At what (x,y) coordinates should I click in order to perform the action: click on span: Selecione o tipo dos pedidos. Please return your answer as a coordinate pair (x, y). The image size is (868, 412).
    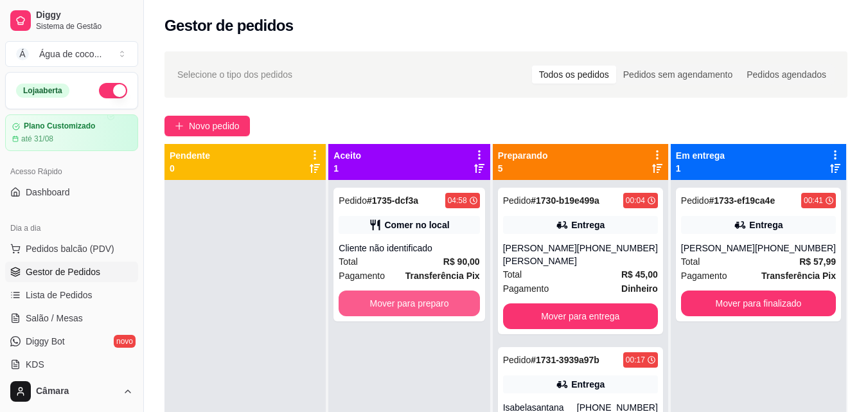
    Looking at the image, I should click on (234, 74).